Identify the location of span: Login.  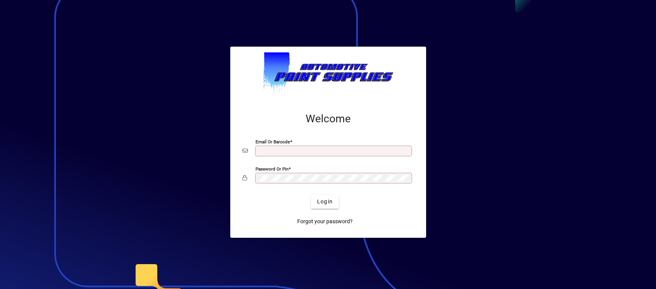
(325, 202).